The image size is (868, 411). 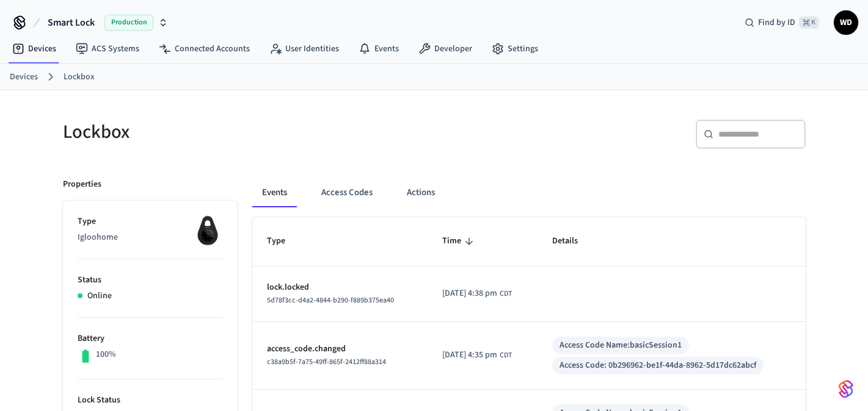 I want to click on p: access_code.changed, so click(x=339, y=349).